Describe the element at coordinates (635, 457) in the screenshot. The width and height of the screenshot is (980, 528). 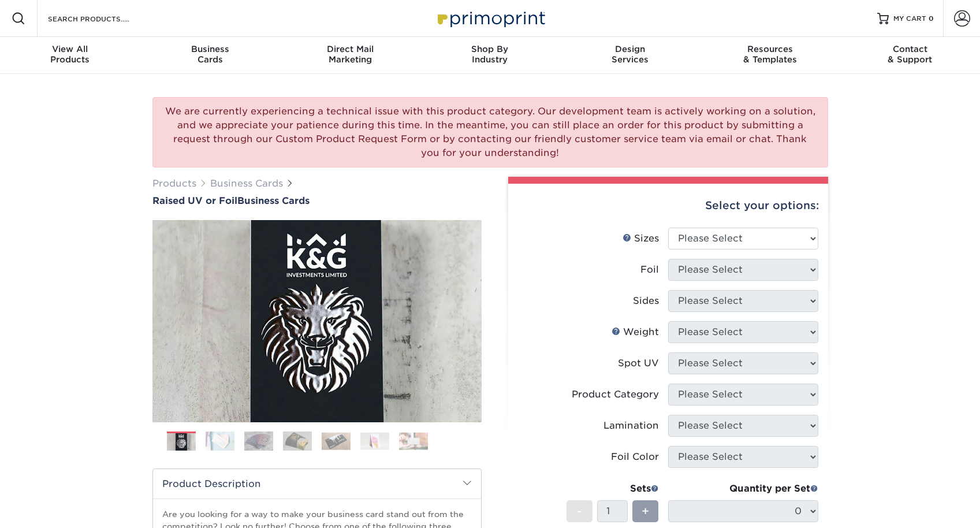
I see `div: Foil Color` at that location.